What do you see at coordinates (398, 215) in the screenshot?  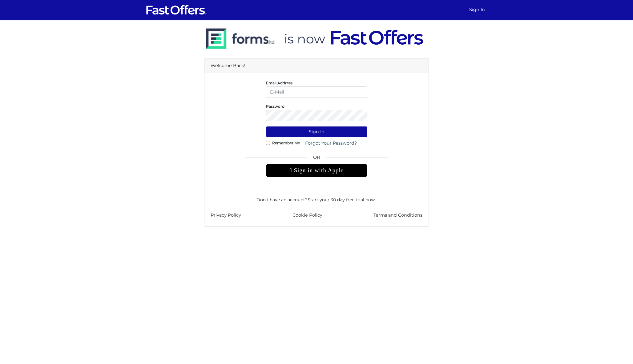 I see `a: Terms and Conditions` at bounding box center [398, 215].